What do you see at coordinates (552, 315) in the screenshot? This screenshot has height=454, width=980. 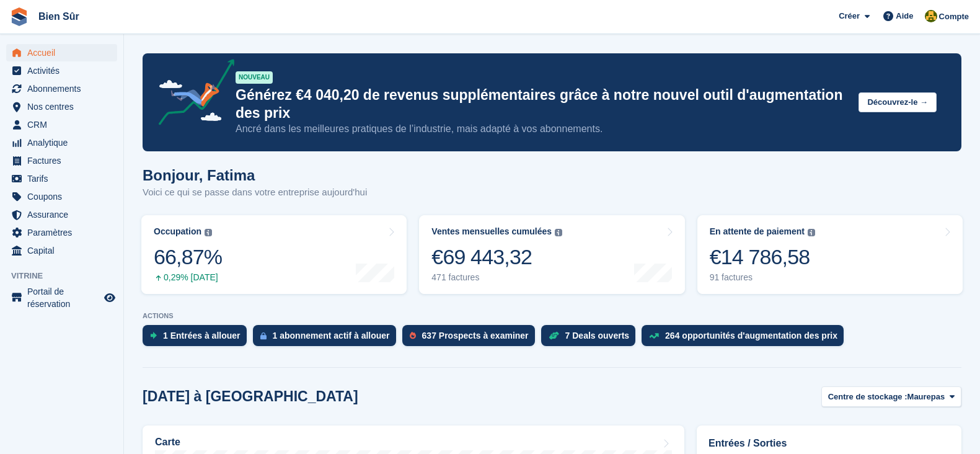 I see `p: ACTIONS` at bounding box center [552, 315].